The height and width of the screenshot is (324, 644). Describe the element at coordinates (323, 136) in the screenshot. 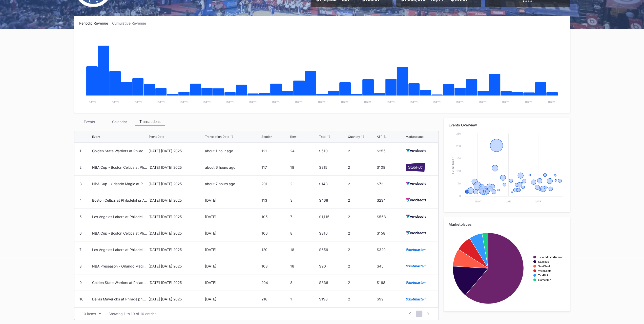

I see `div: Total` at that location.